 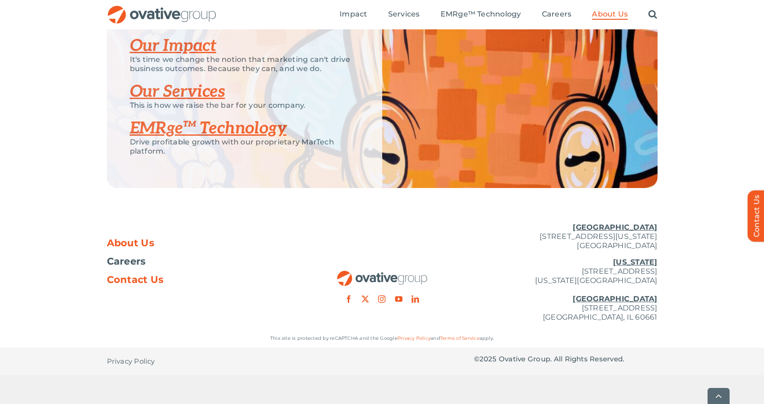 What do you see at coordinates (349, 299) in the screenshot?
I see `a: facebook` at bounding box center [349, 299].